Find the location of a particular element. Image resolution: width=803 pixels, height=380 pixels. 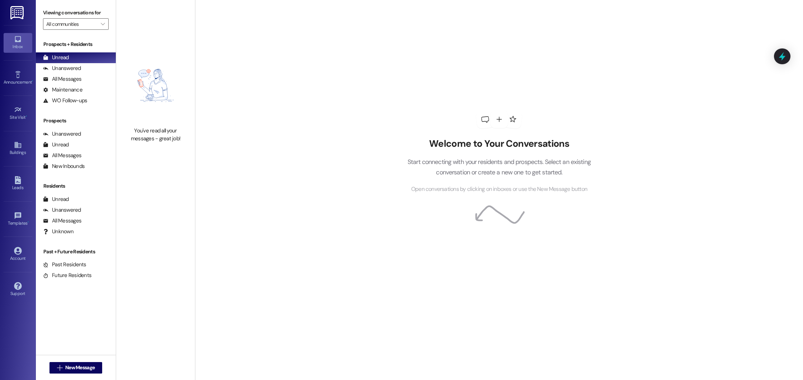

a: Support is located at coordinates (18, 289).